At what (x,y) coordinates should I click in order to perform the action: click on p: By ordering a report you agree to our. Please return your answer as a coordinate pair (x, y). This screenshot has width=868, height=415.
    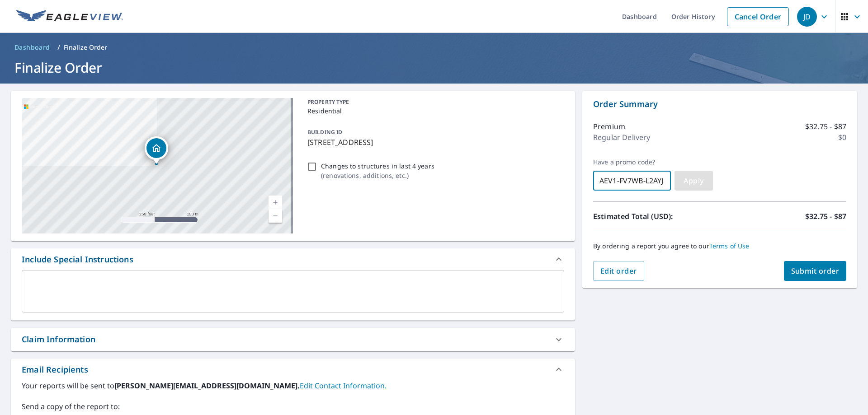
    Looking at the image, I should click on (720, 246).